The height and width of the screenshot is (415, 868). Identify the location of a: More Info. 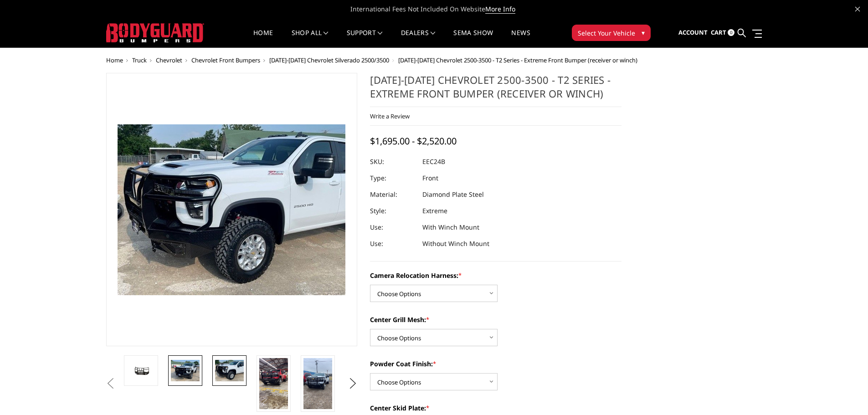
(501, 9).